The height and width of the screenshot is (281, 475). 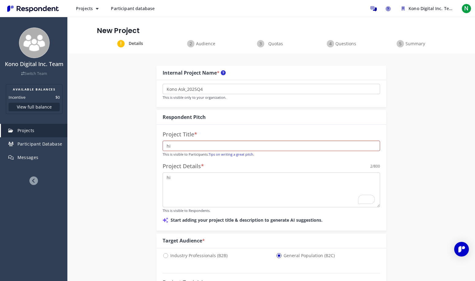 I want to click on dt: Incentive, so click(x=17, y=97).